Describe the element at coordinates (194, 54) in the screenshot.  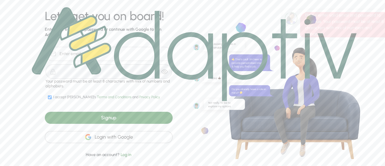
I see `img: logo.1749501288befa47a911bf1f7fa84db0.svg` at that location.